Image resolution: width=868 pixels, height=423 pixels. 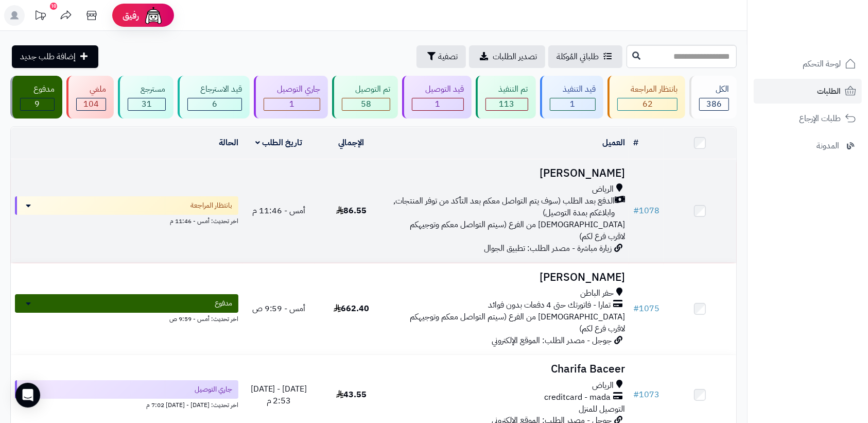 What do you see at coordinates (366, 104) in the screenshot?
I see `span: 58` at bounding box center [366, 104].